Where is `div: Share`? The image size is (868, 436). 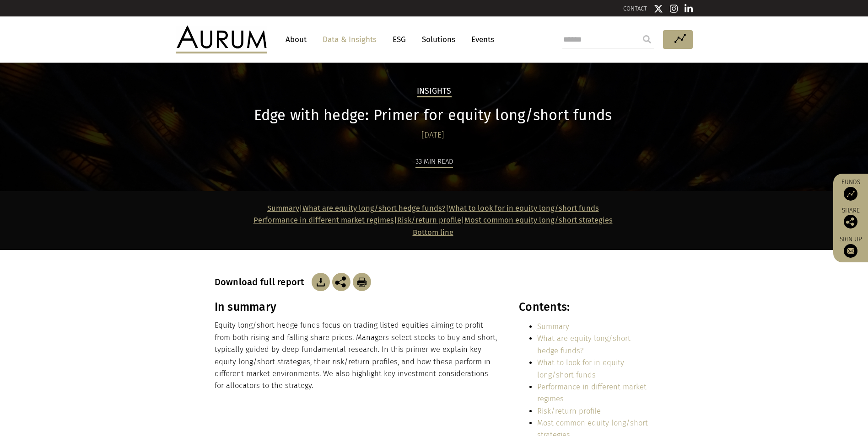 div: Share is located at coordinates (850, 218).